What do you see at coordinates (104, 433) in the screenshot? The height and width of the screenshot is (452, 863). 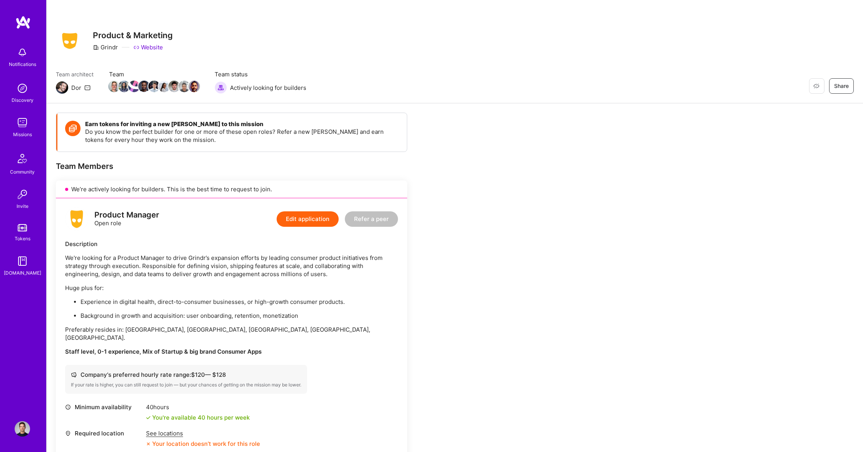 I see `div: Required location` at bounding box center [104, 433].